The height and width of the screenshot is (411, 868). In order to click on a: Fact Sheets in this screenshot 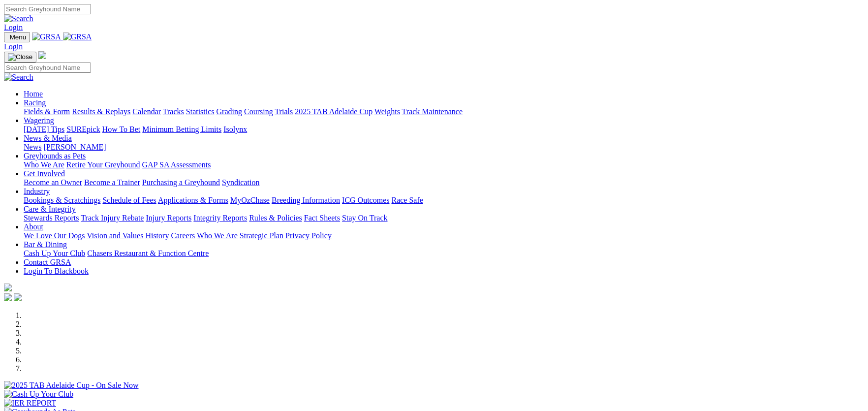, I will do `click(322, 218)`.